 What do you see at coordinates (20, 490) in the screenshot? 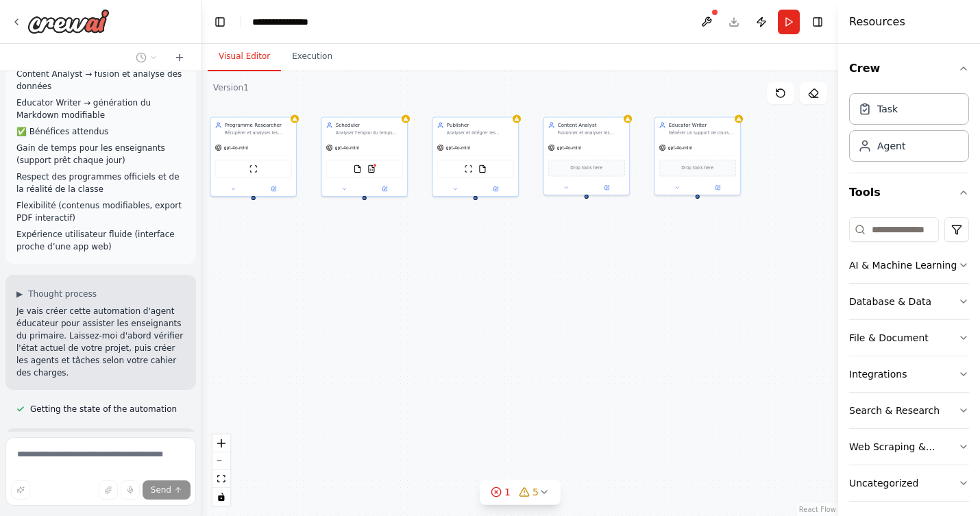
I see `button: Improve this prompt` at bounding box center [20, 490].